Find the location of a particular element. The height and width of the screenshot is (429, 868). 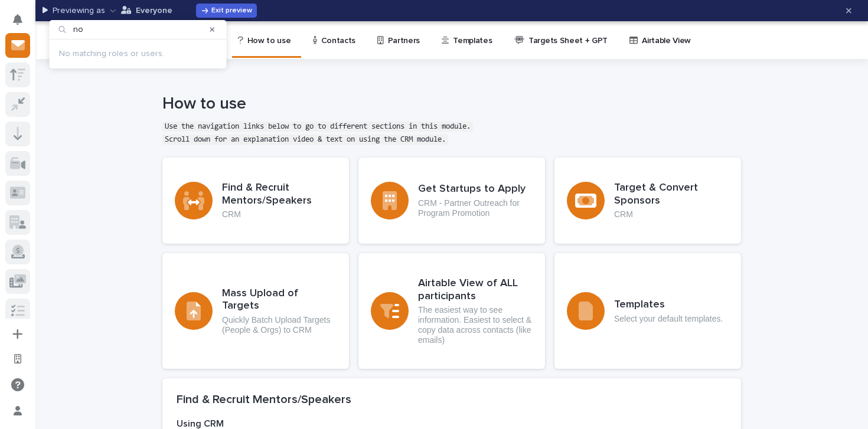

p: How to use is located at coordinates (269, 34).